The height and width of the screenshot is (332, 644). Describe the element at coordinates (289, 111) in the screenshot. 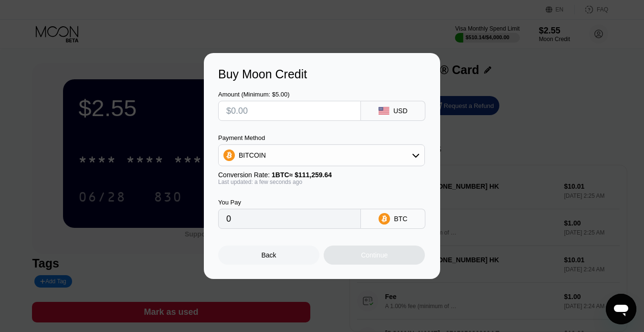

I see `input: $0.00` at that location.